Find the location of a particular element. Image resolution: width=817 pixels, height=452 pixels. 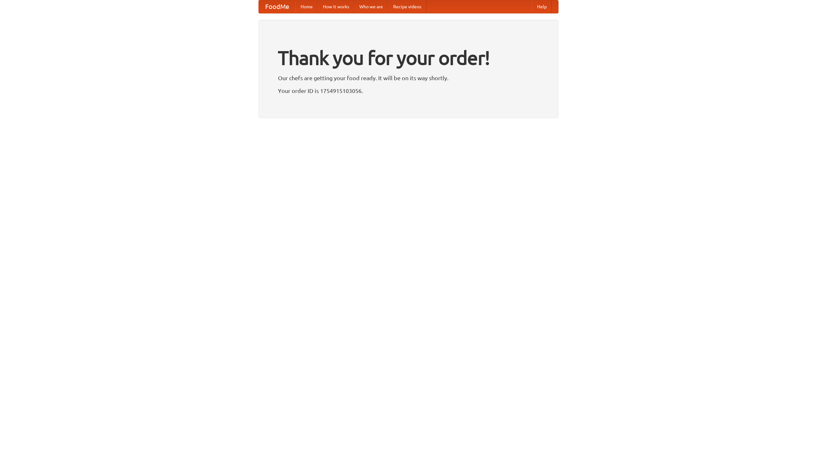

p: Your order ID is 1754915103056. is located at coordinates (409, 91).